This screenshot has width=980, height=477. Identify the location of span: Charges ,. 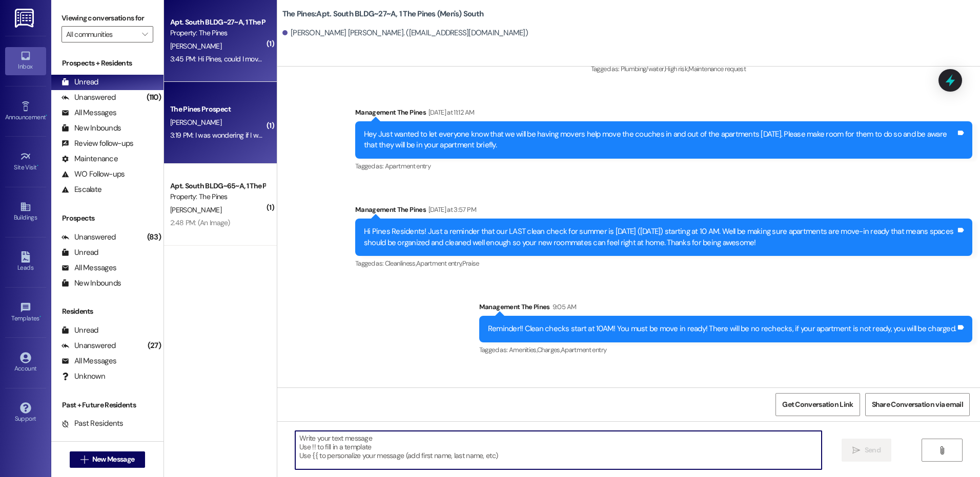
(549, 350).